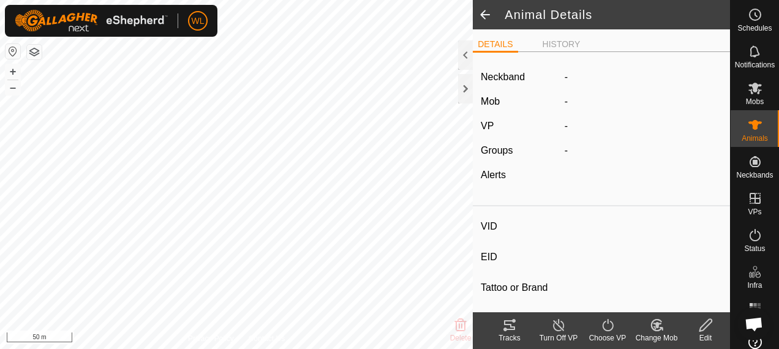 This screenshot has height=349, width=779. Describe the element at coordinates (91, 21) in the screenshot. I see `img: Gallagher Logo` at that location.